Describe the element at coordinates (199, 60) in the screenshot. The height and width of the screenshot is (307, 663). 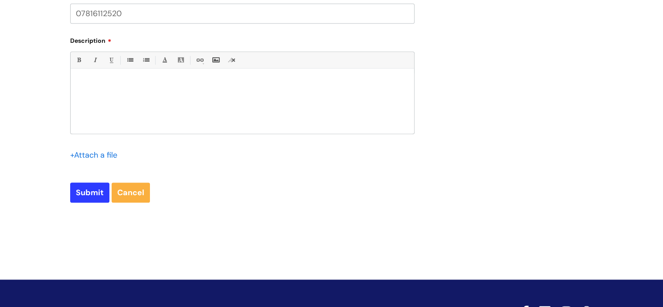
I see `a: Link` at that location.